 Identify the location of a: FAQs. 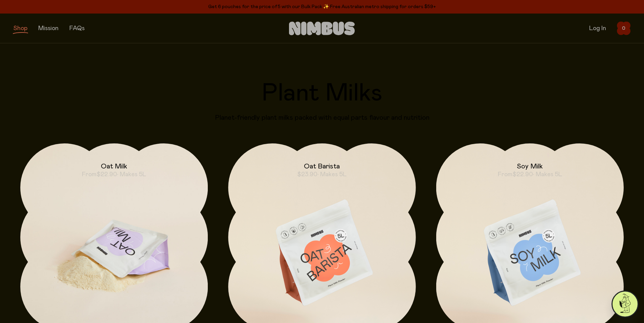
(77, 28).